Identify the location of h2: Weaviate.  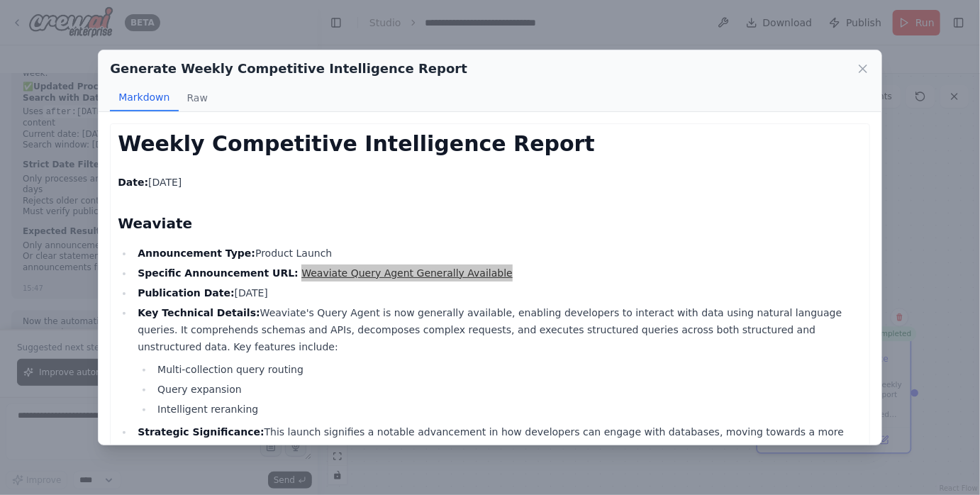
(490, 223).